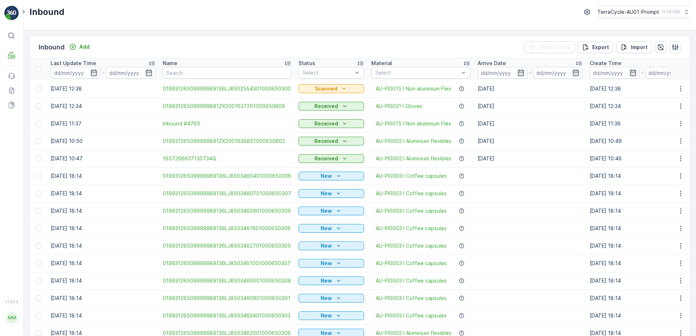 This screenshot has width=696, height=336. Describe the element at coordinates (52, 47) in the screenshot. I see `p: Inbound` at that location.